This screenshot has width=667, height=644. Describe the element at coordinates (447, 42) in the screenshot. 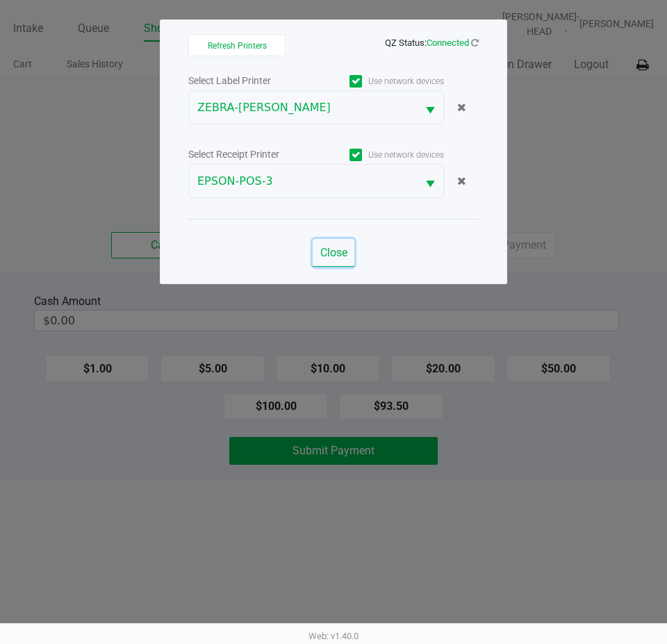

I see `span: Connected` at that location.